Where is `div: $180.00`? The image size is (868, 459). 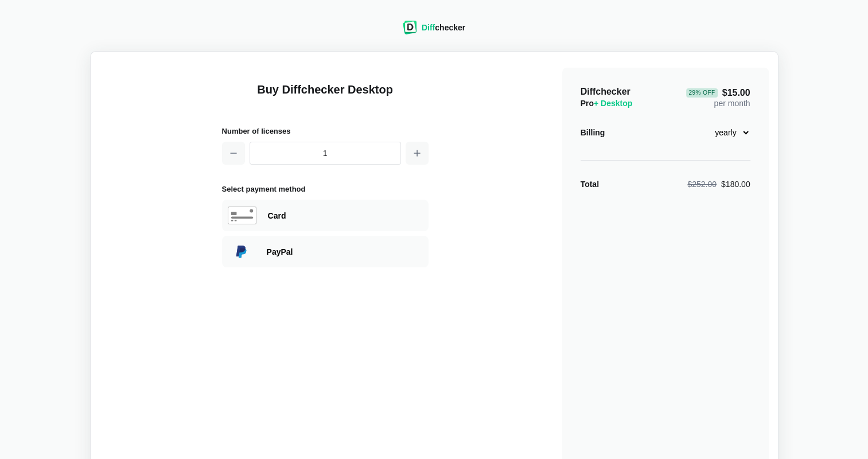 div: $180.00 is located at coordinates (718, 184).